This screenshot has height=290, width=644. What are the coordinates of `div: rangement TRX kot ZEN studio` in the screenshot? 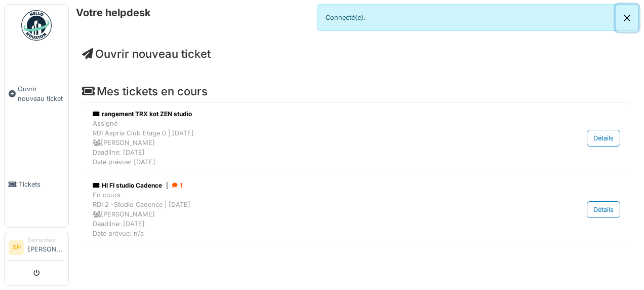 It's located at (310, 114).